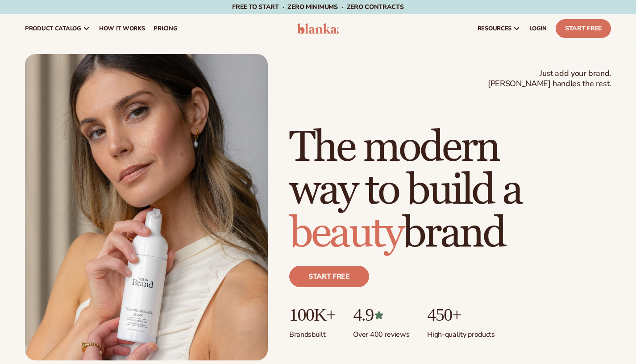  What do you see at coordinates (461, 315) in the screenshot?
I see `p: 450+` at bounding box center [461, 315].